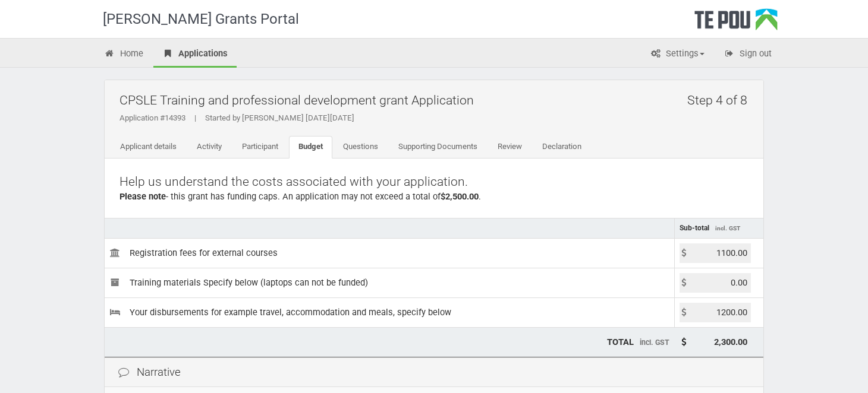  Describe the element at coordinates (719, 228) in the screenshot. I see `td: Sub-total` at that location.